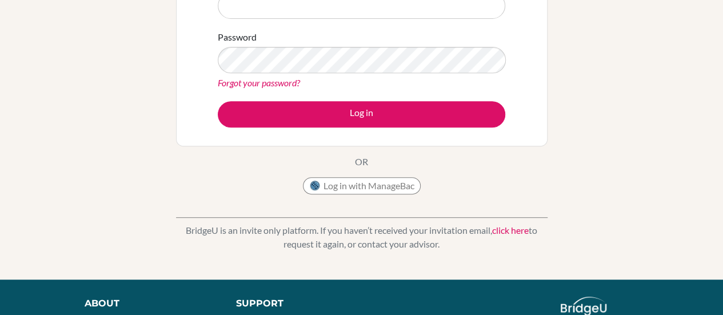 Image resolution: width=723 pixels, height=315 pixels. I want to click on div: About, so click(147, 303).